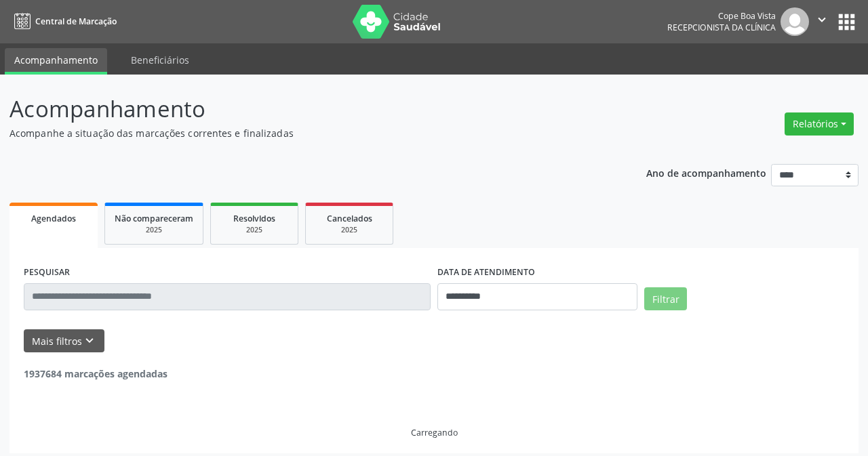 This screenshot has width=868, height=456. I want to click on span: Cancelados, so click(349, 218).